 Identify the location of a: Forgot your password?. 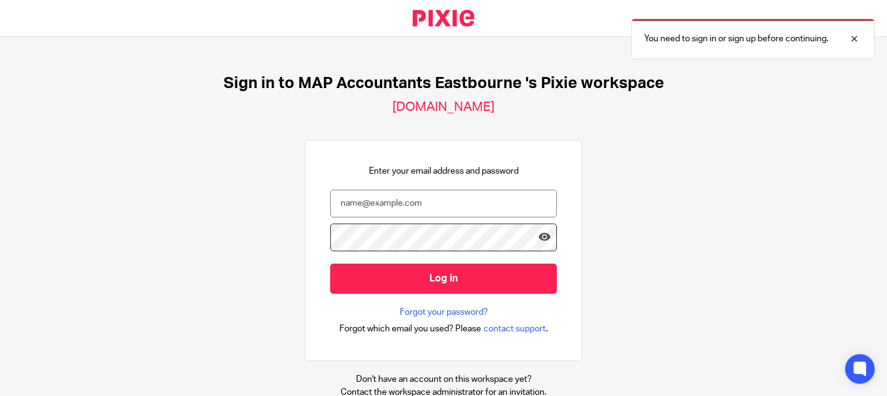
(443, 312).